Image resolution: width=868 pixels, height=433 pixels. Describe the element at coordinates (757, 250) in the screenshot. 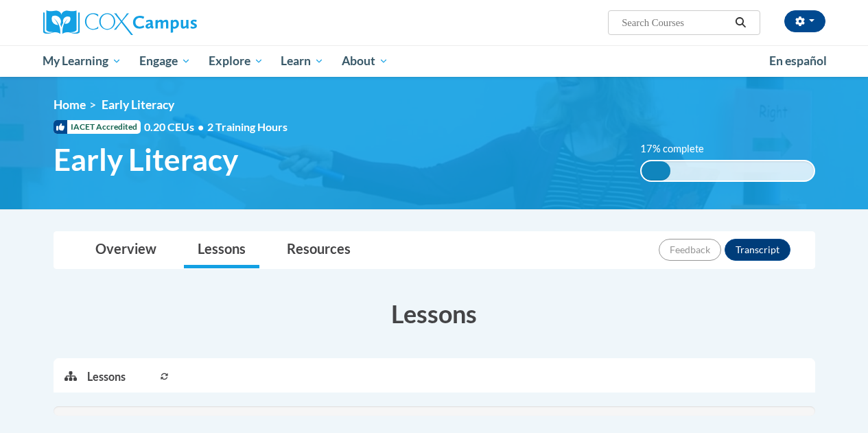

I see `button: Transcript` at that location.